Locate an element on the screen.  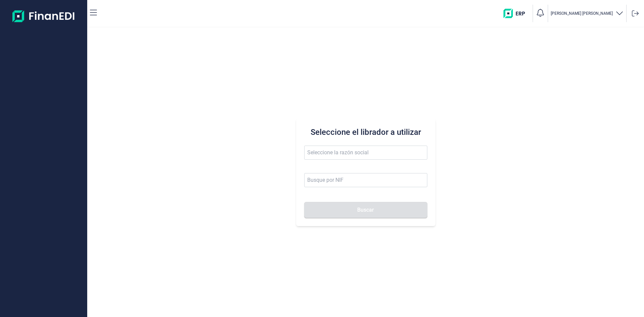
img: erp is located at coordinates (517, 13).